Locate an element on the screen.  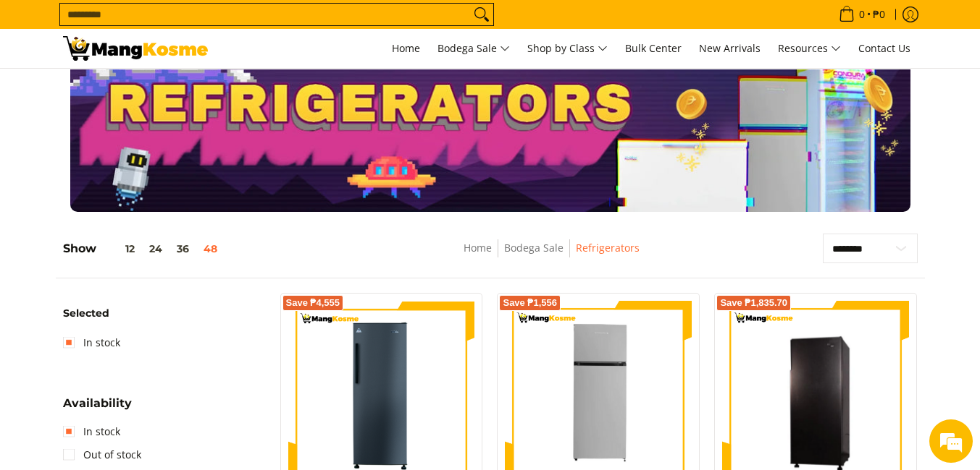
button: Search is located at coordinates (481, 14).